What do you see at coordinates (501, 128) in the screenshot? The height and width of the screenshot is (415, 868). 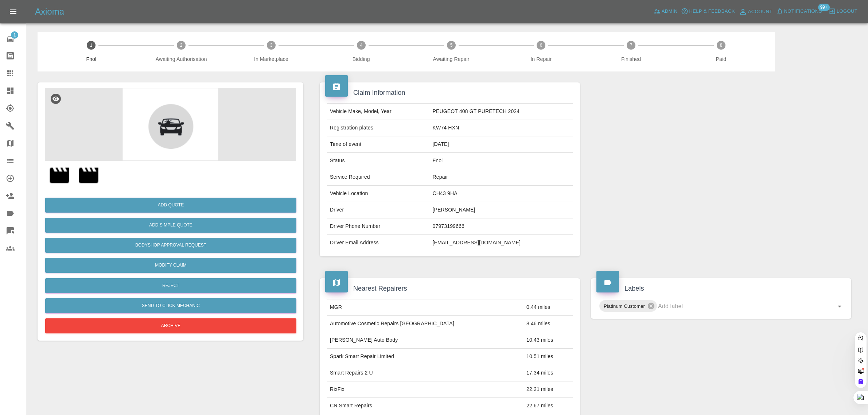 I see `td: KW74 HXN` at bounding box center [501, 128].